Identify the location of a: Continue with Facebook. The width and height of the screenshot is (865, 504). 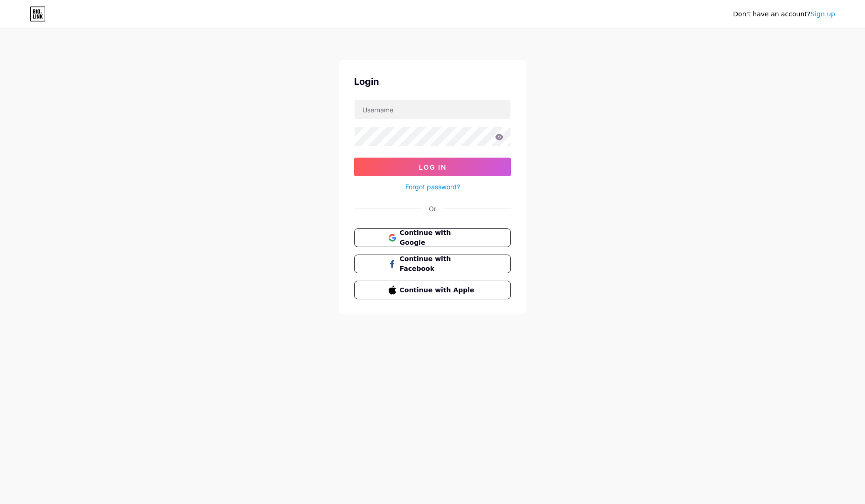
(432, 264).